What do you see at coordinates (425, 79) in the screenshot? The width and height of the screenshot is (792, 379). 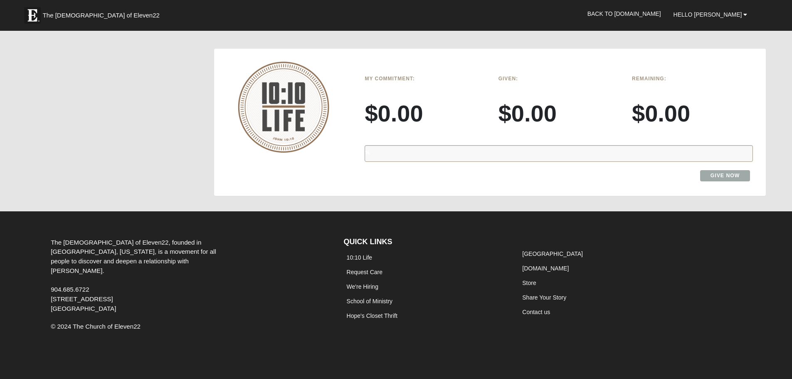 I see `h6: My Commitment:` at bounding box center [425, 79].